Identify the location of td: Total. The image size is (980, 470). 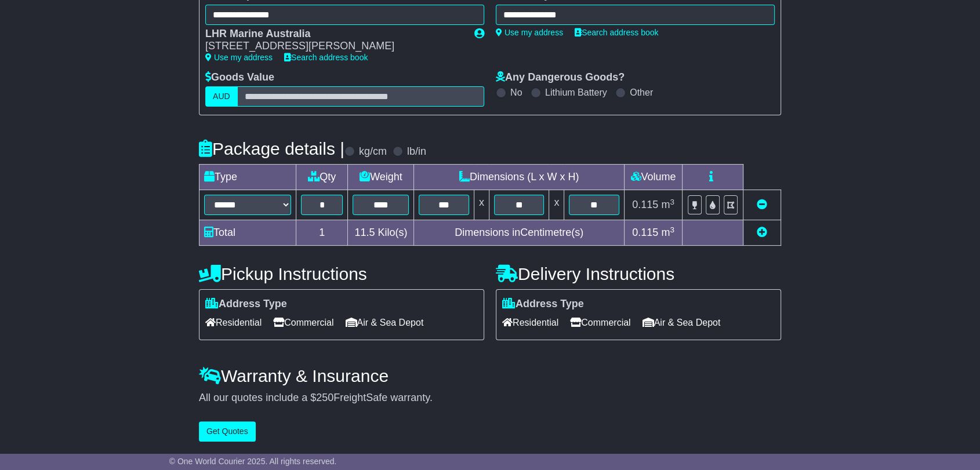
(248, 233).